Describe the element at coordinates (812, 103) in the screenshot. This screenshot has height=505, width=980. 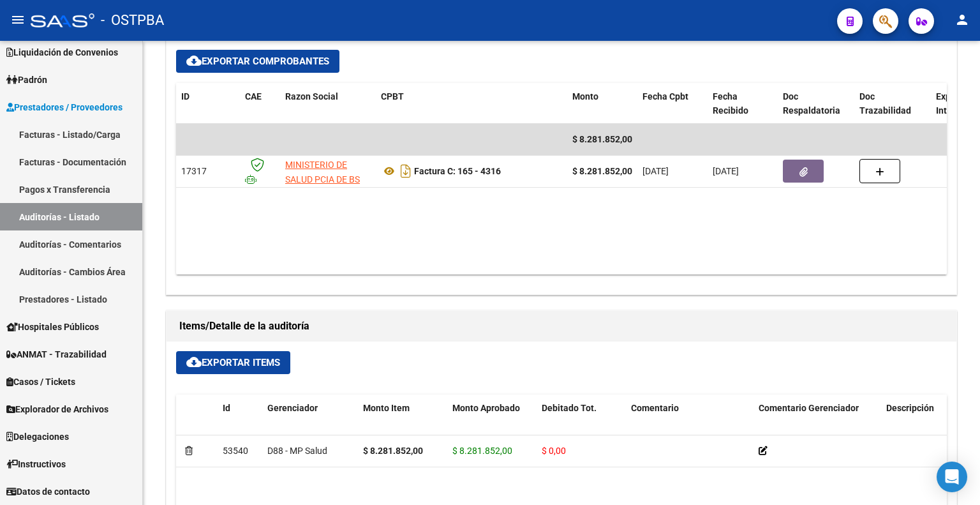
I see `span: Doc Respaldatoria` at that location.